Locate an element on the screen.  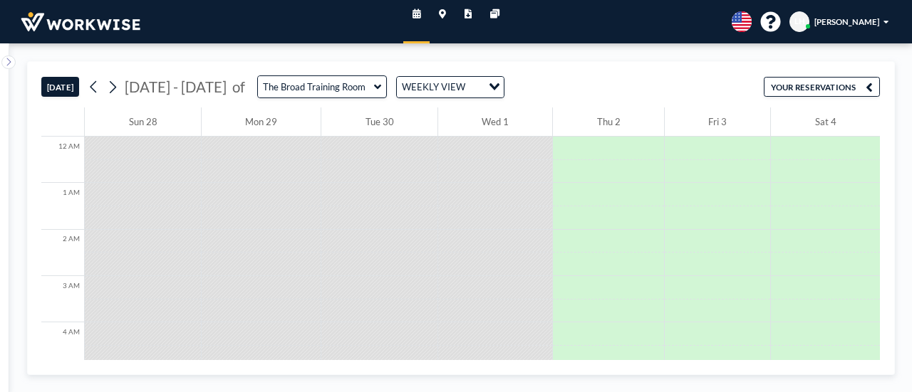
div: Sun 28 is located at coordinates (142, 122).